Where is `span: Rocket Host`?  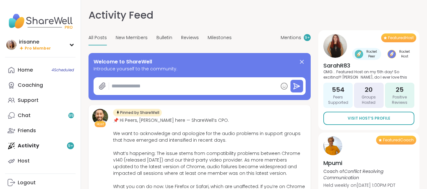
span: Rocket Host is located at coordinates (404, 54).